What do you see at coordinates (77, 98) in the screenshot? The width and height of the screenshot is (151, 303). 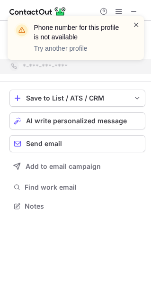 I see `button: save-profile-one-click` at bounding box center [77, 98].